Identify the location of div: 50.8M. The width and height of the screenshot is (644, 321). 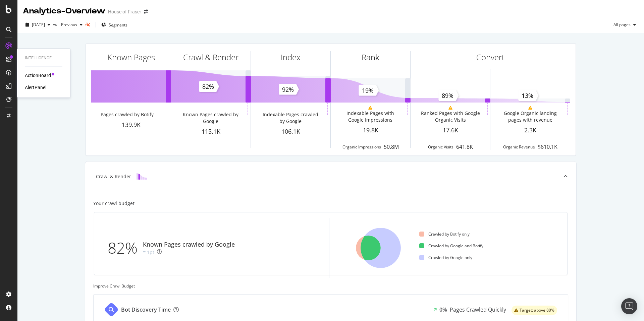
(391, 147).